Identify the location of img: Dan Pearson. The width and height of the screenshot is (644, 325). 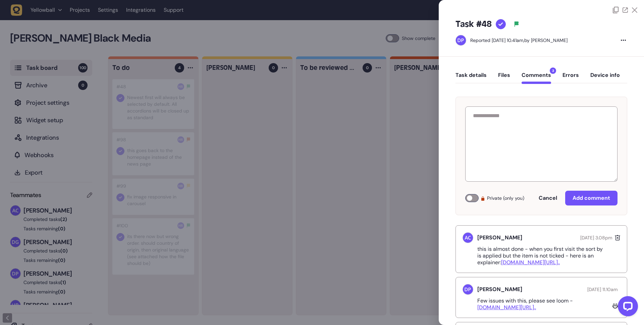
(461, 40).